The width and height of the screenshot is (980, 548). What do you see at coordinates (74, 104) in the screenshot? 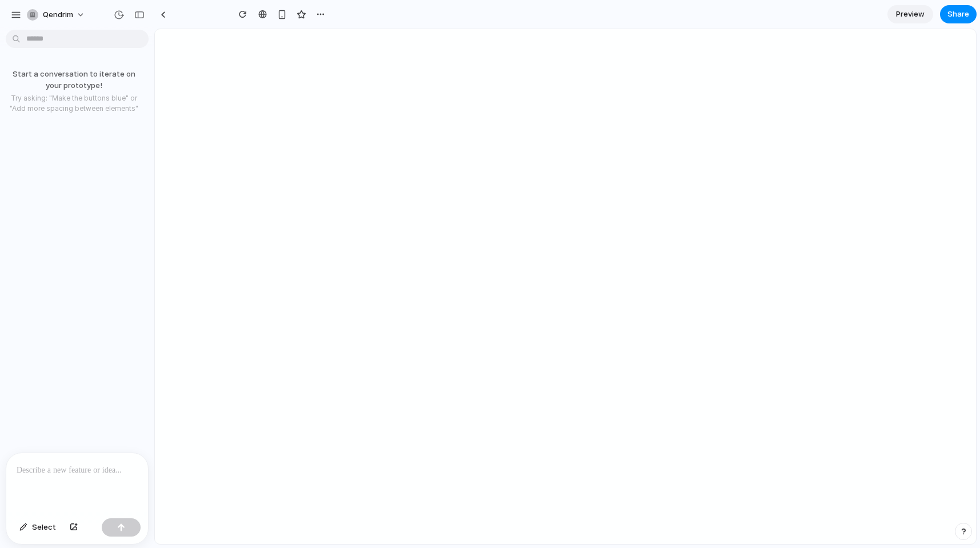
I see `p: Try asking: "Make the buttons blue" or "Add more spacing between elements"` at bounding box center [74, 104].